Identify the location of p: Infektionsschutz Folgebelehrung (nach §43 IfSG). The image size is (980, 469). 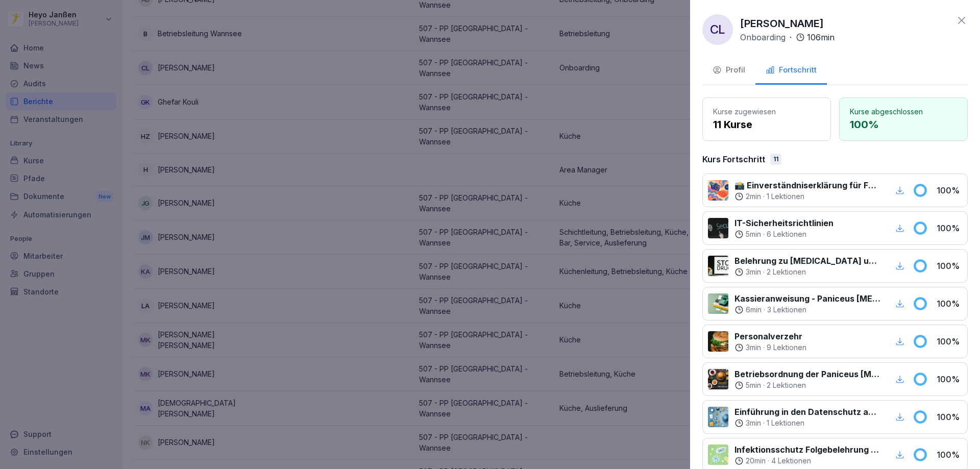
(808, 450).